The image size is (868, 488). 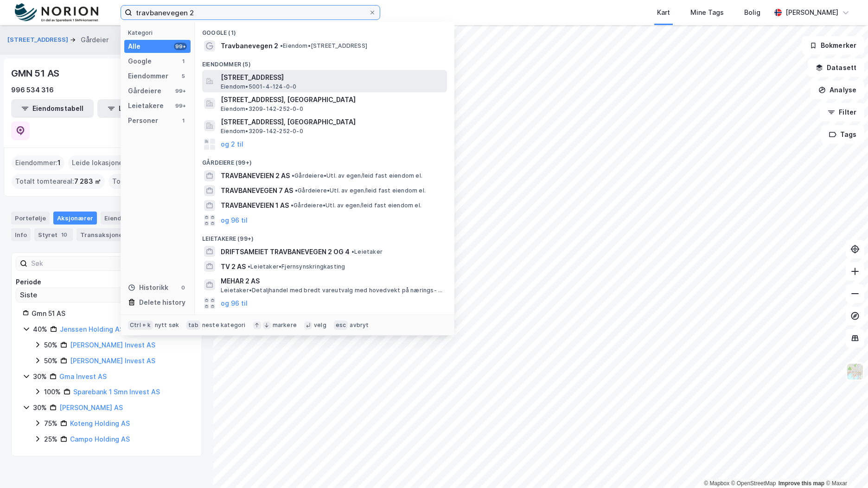 I want to click on a: Jenssen Holding AS, so click(x=92, y=329).